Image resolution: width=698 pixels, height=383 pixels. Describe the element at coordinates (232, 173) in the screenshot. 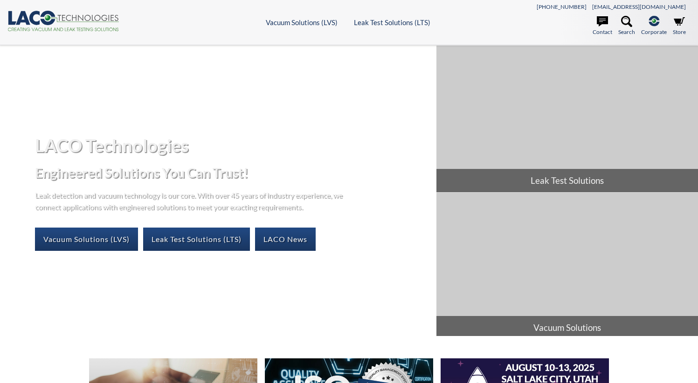

I see `h2: Engineered Solutions You Can Trust!` at that location.